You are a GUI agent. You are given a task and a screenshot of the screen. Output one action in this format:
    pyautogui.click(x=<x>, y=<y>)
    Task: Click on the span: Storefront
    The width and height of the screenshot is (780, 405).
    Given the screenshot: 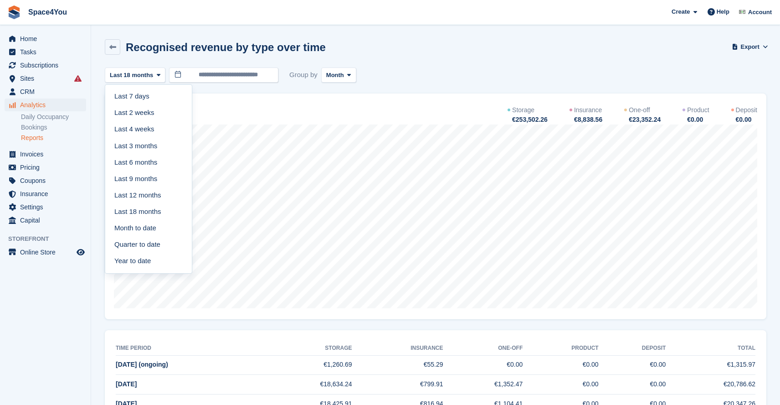 What is the action you would take?
    pyautogui.click(x=49, y=239)
    